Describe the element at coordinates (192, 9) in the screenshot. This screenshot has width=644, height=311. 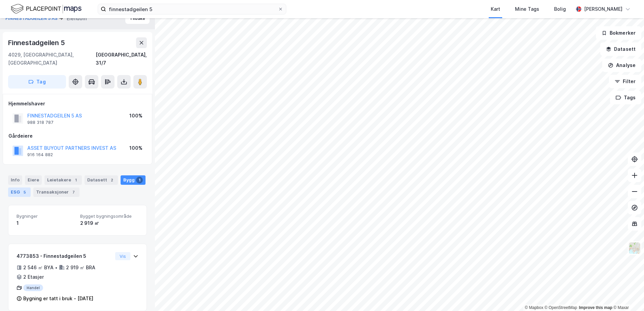
I see `input: Søk på adresse, matrikkel, gårdeiere, leietakere eller personer` at that location.